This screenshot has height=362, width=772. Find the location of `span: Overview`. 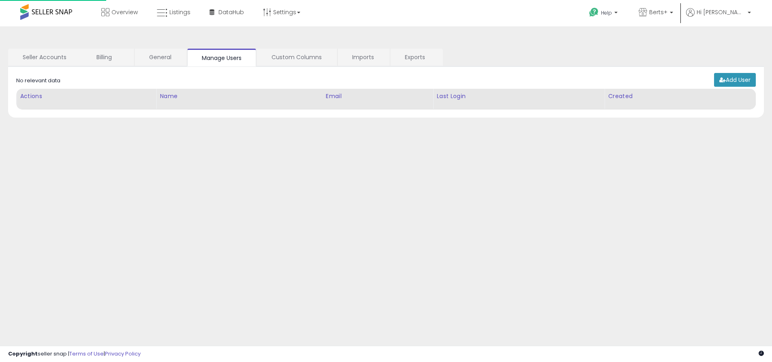

span: Overview is located at coordinates (124, 12).